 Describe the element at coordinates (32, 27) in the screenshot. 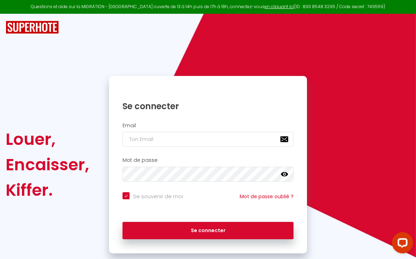

I see `img: SuperHote logo` at that location.